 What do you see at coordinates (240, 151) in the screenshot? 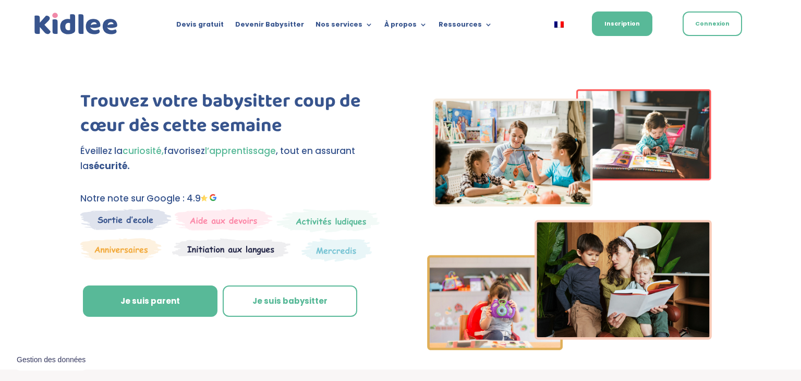
I see `span: l’apprentissage` at bounding box center [240, 151].